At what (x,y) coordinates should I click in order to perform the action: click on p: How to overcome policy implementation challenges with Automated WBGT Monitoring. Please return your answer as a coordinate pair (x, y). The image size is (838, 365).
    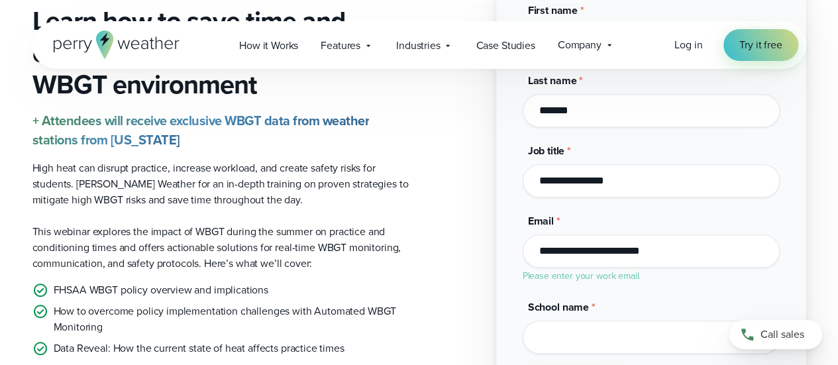
    Looking at the image, I should click on (231, 319).